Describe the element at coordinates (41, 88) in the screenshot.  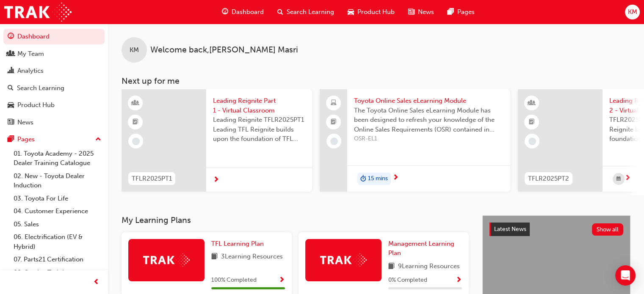
I see `div: Search Learning` at that location.